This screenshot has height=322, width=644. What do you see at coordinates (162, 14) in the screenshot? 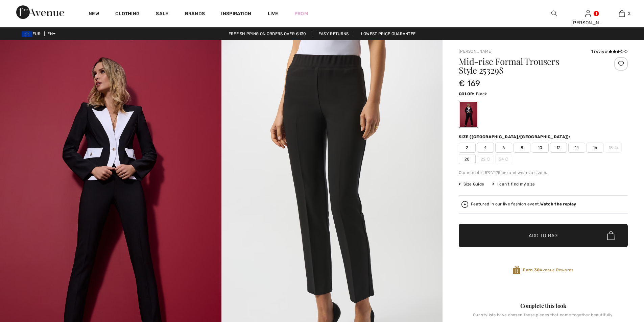
I see `a: Sale` at bounding box center [162, 14].